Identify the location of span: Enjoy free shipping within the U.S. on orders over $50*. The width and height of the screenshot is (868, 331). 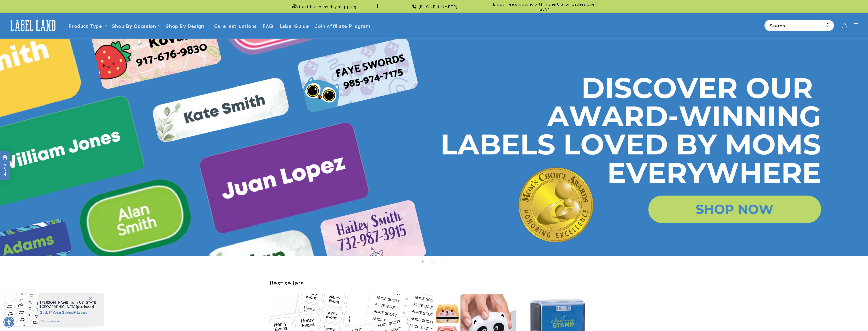
(545, 6).